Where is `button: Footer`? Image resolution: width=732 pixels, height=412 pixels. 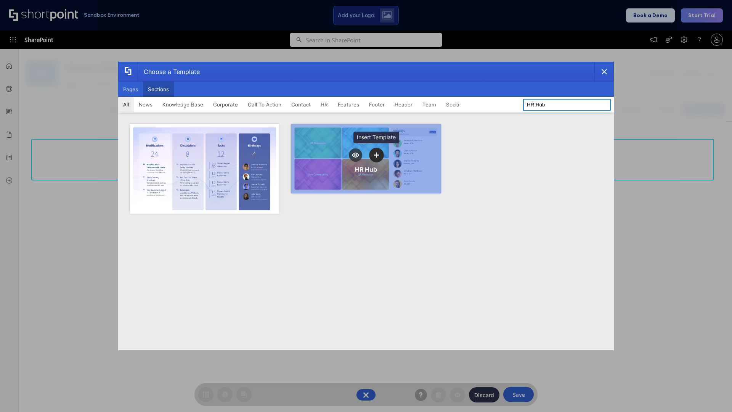 button: Footer is located at coordinates (377, 104).